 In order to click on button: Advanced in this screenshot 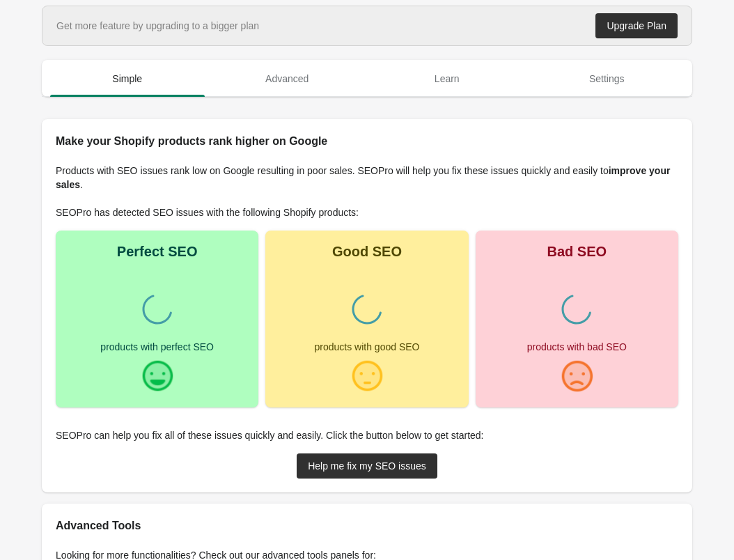, I will do `click(288, 79)`.